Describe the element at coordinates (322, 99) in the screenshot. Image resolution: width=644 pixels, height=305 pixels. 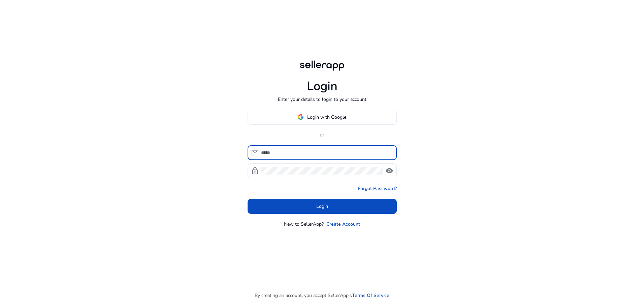
I see `p: Enter your details to login to your account` at that location.